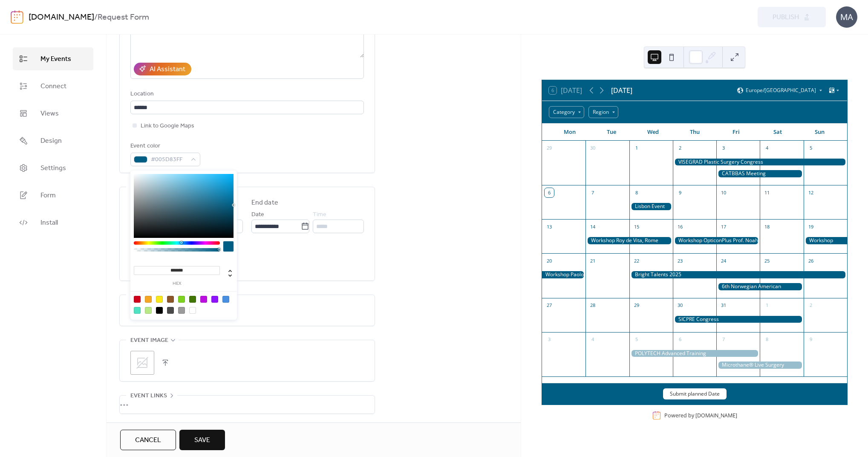  Describe the element at coordinates (654, 133) in the screenshot. I see `div: Wed` at that location.